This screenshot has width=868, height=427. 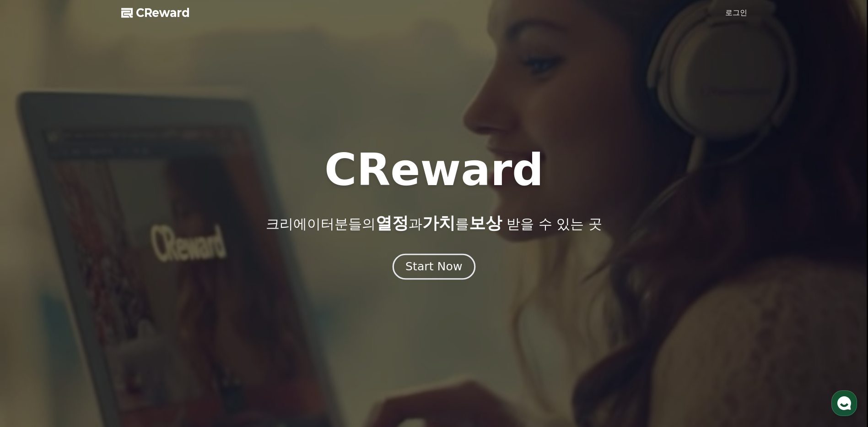 I want to click on p: 크리에이터분들의 과 를 받을 수 있는 곳, so click(x=434, y=223).